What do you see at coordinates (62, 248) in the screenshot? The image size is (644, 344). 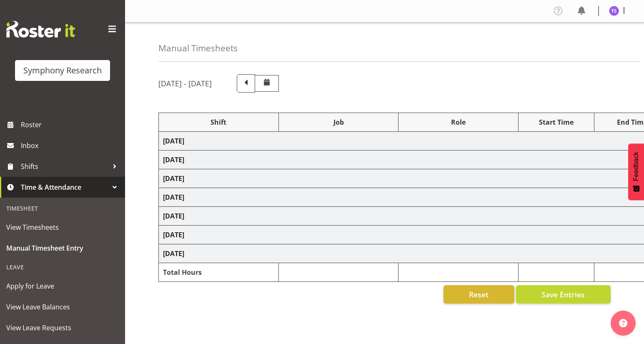 I see `a: Manual Timesheet Entry` at bounding box center [62, 248].